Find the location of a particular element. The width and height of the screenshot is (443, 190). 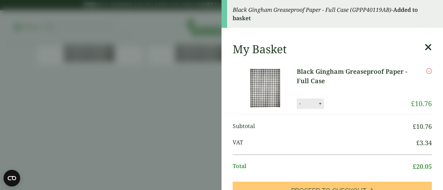

span: VAT is located at coordinates (325, 143).